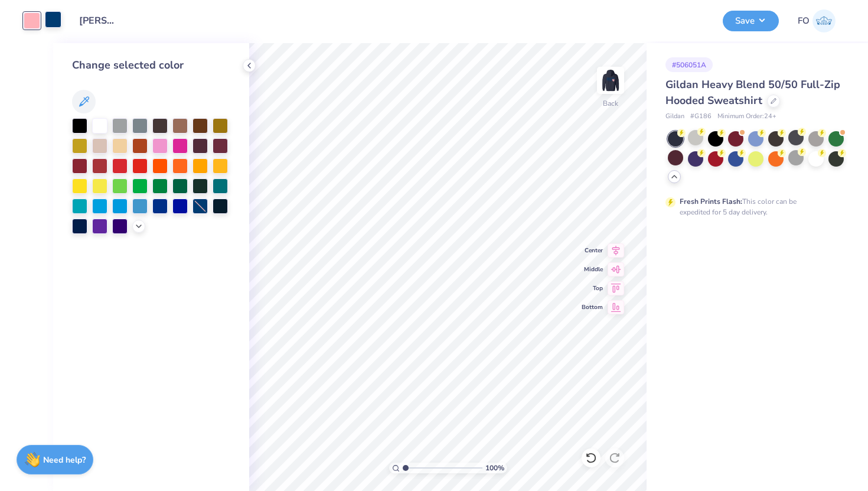 The width and height of the screenshot is (868, 491). I want to click on img: Fiona O'reilly, so click(824, 21).